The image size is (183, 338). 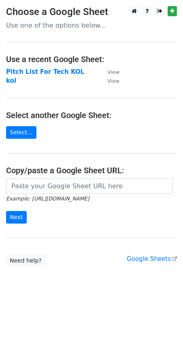 I want to click on strong: kol, so click(x=11, y=81).